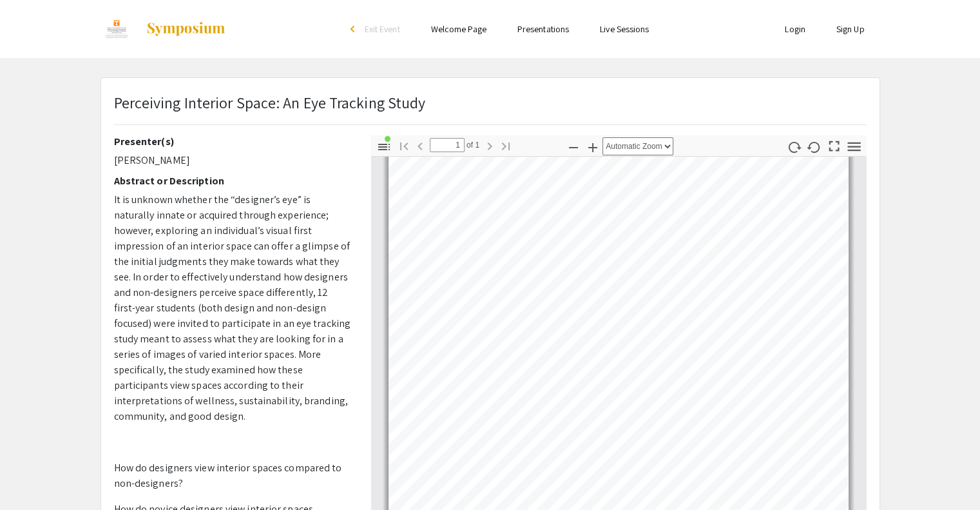  I want to click on a: Live Sessions, so click(625, 29).